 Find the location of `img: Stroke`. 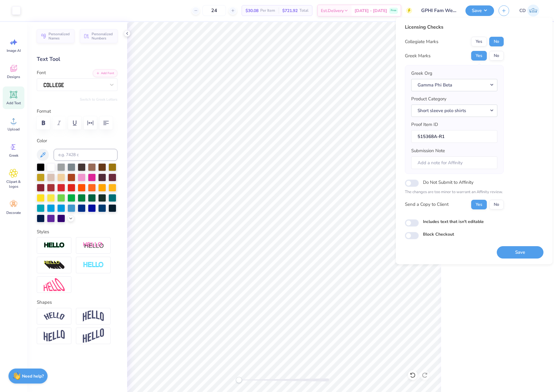

img: Stroke is located at coordinates (54, 245).